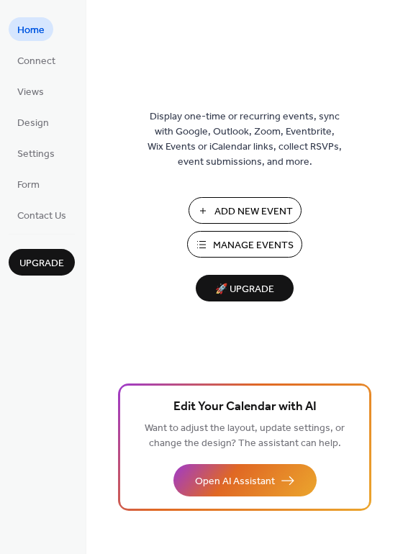 This screenshot has width=403, height=554. I want to click on a: Settings, so click(36, 153).